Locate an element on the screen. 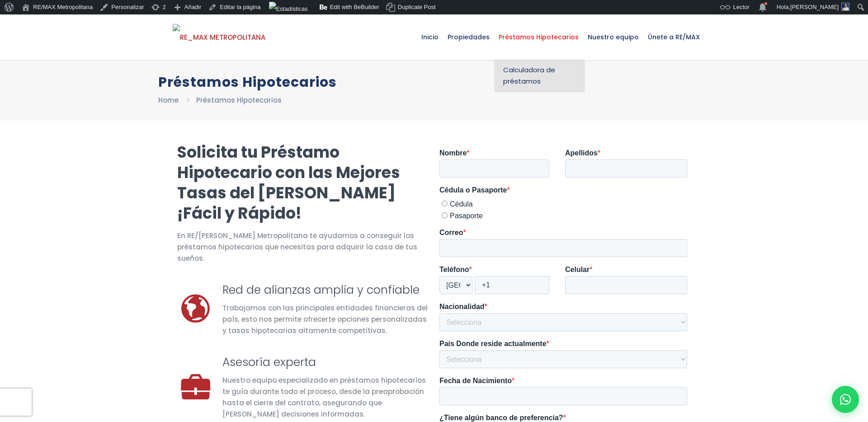  span: No is located at coordinates (15, 294).